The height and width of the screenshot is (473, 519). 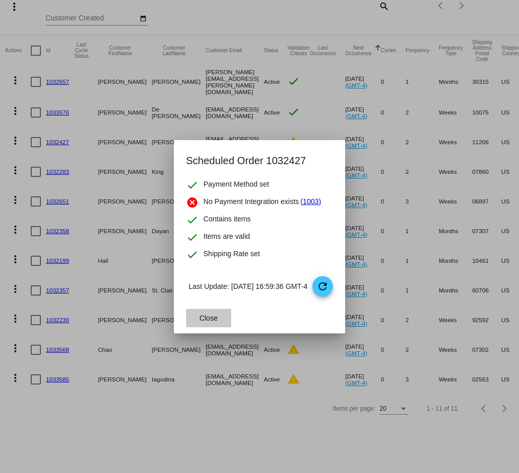 What do you see at coordinates (208, 318) in the screenshot?
I see `span: Close` at bounding box center [208, 318].